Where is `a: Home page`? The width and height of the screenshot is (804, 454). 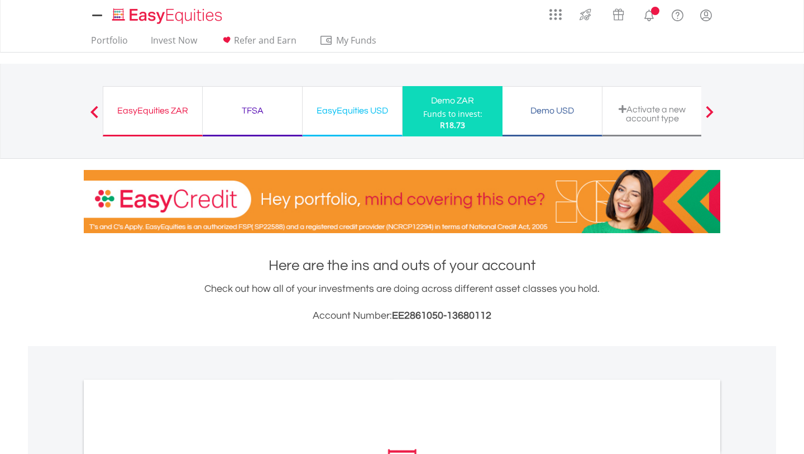
a: Home page is located at coordinates (167, 14).